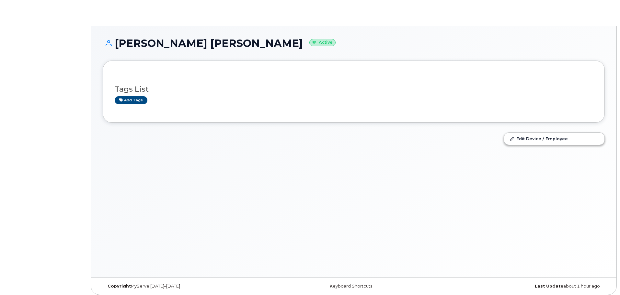 The width and height of the screenshot is (620, 295). I want to click on a: Keyboard Shortcuts, so click(351, 286).